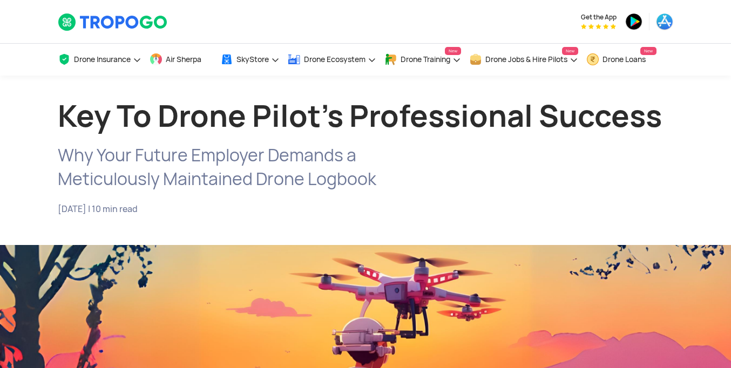  I want to click on img: App Raking, so click(598, 26).